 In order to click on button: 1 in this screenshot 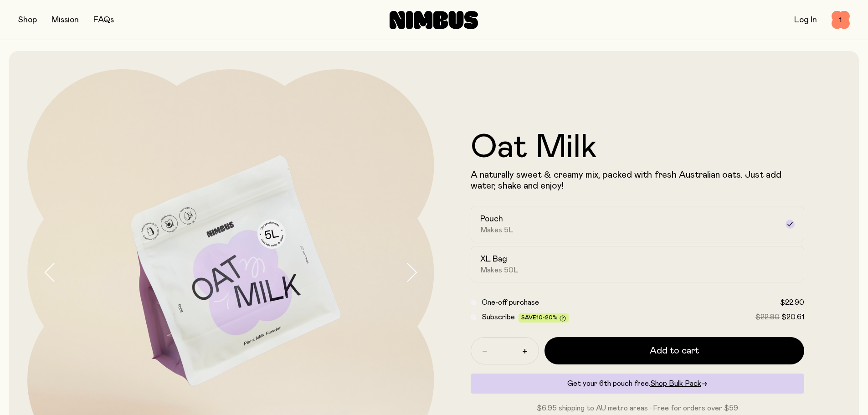, I will do `click(841, 20)`.